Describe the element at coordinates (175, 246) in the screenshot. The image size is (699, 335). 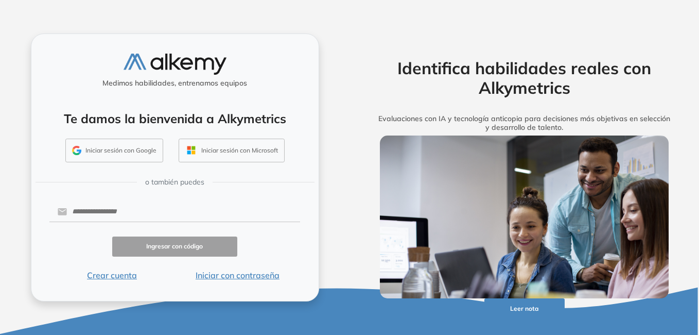
I see `button: Ingresar con código` at that location.